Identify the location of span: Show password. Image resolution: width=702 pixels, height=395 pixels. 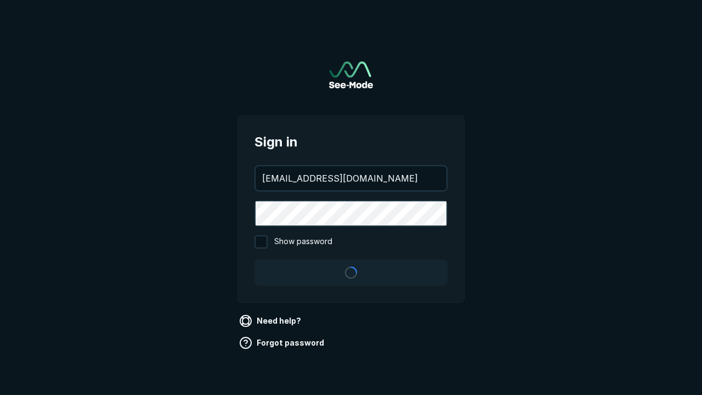
(303, 242).